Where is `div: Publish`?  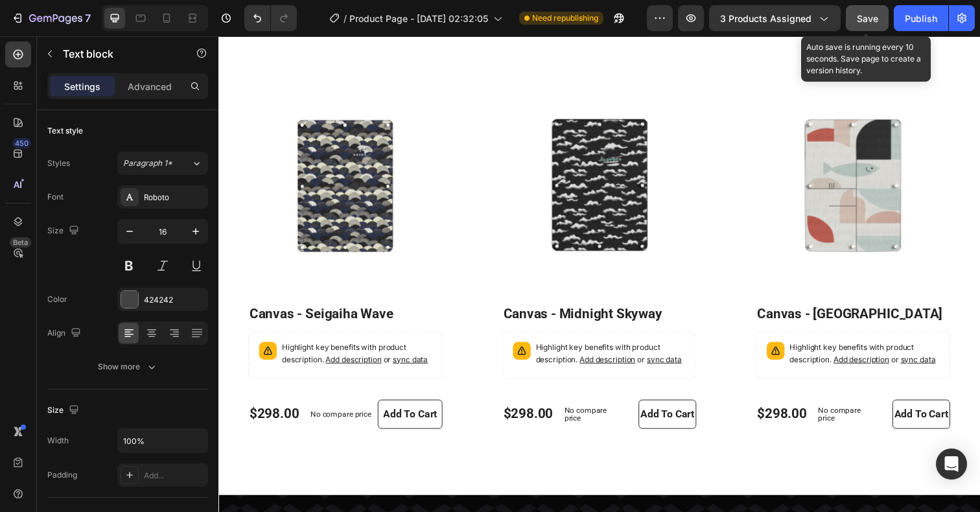 div: Publish is located at coordinates (921, 18).